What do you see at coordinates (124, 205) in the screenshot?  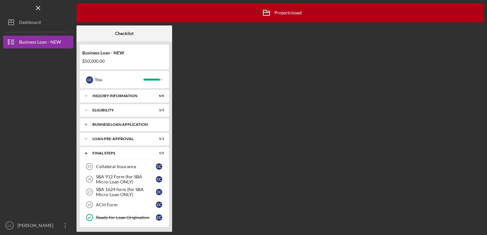 I see `a: 28ACH FormCC` at bounding box center [124, 205].